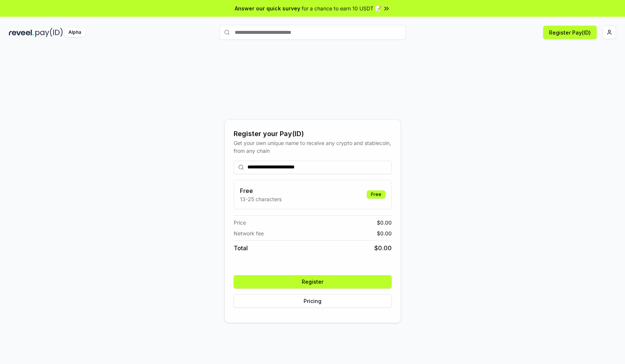 This screenshot has height=364, width=625. Describe the element at coordinates (21, 32) in the screenshot. I see `img: reveel_dark` at that location.